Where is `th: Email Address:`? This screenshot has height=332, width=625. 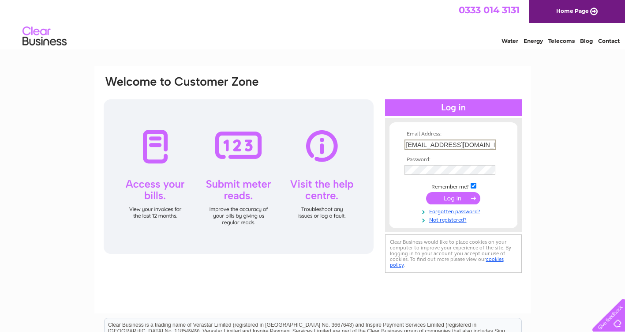 th: Email Address: is located at coordinates (453, 134).